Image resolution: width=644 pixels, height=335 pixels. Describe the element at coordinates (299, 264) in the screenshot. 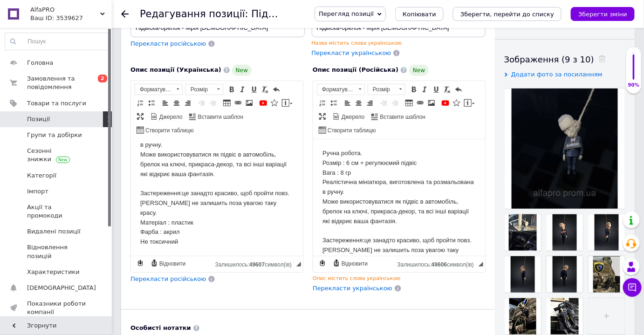

I see `span: Потягніть для зміни розмірів` at that location.